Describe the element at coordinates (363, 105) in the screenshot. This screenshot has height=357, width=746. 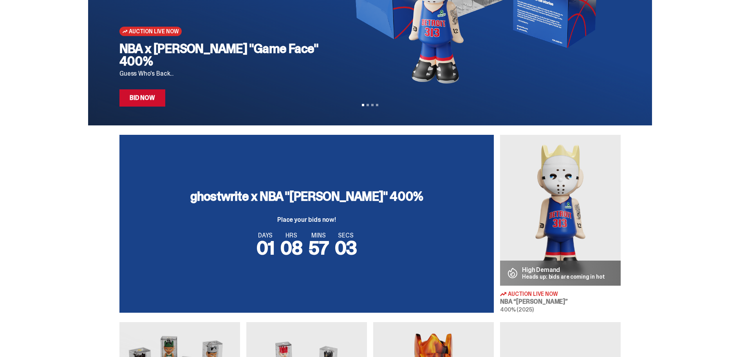
I see `button: View slide 1` at that location.